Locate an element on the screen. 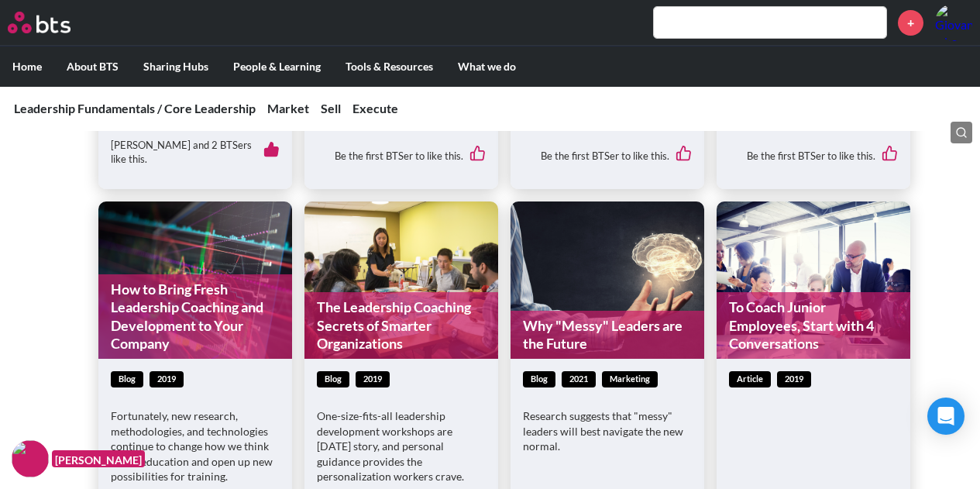 This screenshot has width=980, height=489. a: The Leadership Coaching Secrets of Smarter Organizations is located at coordinates (401, 325).